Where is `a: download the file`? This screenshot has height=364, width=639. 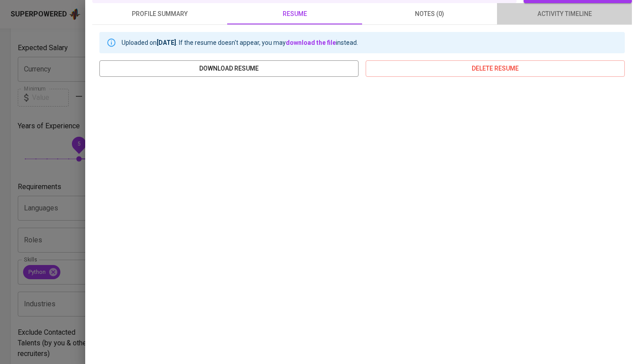
a: download the file is located at coordinates (311, 42).